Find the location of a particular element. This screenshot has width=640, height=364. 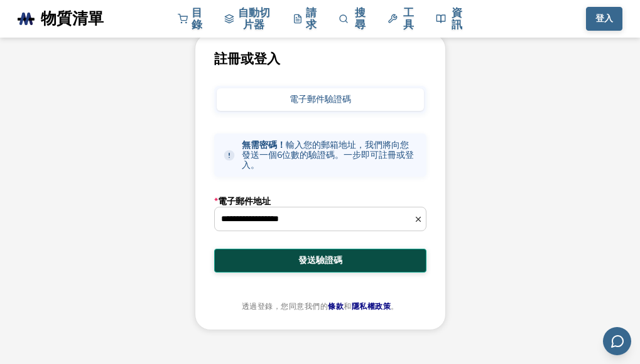

a: 隱私權政策 is located at coordinates (371, 306).